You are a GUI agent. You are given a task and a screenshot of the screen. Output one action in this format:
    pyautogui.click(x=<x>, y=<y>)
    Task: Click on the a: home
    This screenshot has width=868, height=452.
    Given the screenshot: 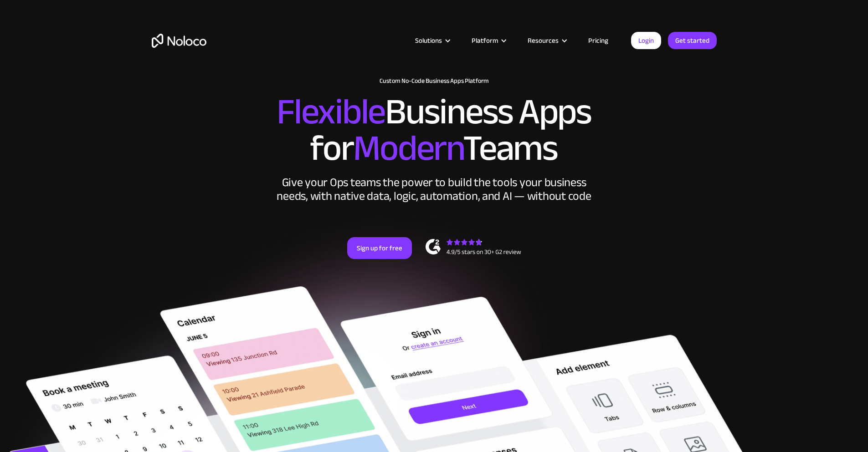 What is the action you would take?
    pyautogui.click(x=179, y=40)
    